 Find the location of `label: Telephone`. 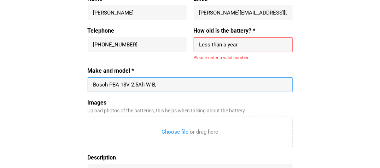

label: Telephone is located at coordinates (137, 31).